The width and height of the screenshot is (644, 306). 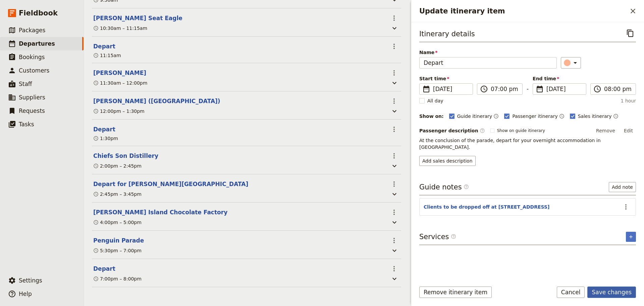 What do you see at coordinates (595, 116) in the screenshot?
I see `span: Sales itinerary` at bounding box center [595, 116].